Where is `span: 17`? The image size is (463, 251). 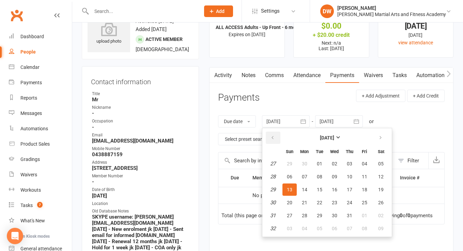
span: 17 is located at coordinates (349, 189).